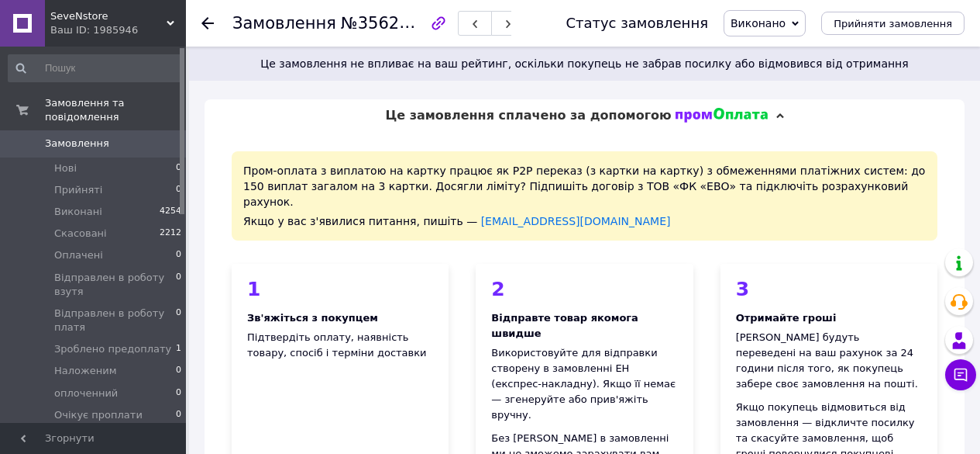 The width and height of the screenshot is (980, 454). I want to click on b: Зв'яжіться з покупцем, so click(312, 317).